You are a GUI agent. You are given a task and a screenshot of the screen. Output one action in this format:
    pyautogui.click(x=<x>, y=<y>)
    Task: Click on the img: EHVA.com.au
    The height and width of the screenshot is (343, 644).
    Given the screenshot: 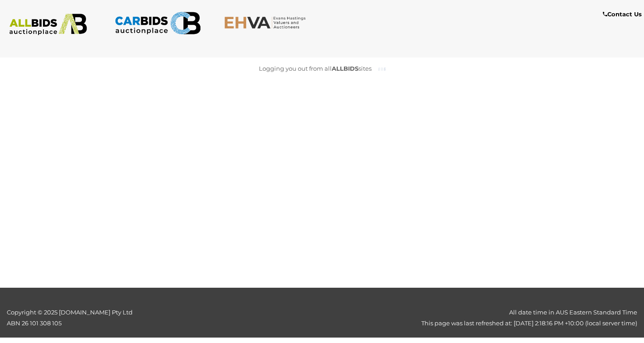 What is the action you would take?
    pyautogui.click(x=267, y=22)
    